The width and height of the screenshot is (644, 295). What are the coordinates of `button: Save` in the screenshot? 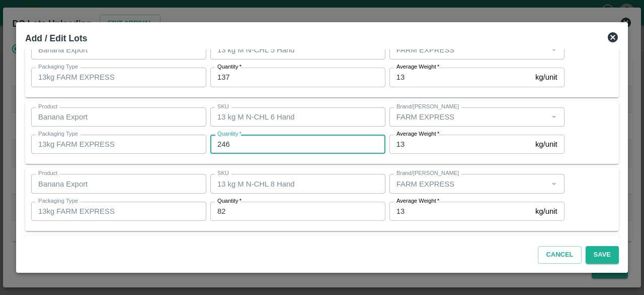 It's located at (603, 254).